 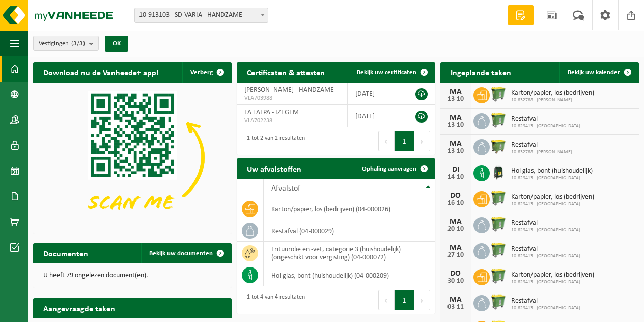 What do you see at coordinates (132, 157) in the screenshot?
I see `img: Download de VHEPlus App` at bounding box center [132, 157].